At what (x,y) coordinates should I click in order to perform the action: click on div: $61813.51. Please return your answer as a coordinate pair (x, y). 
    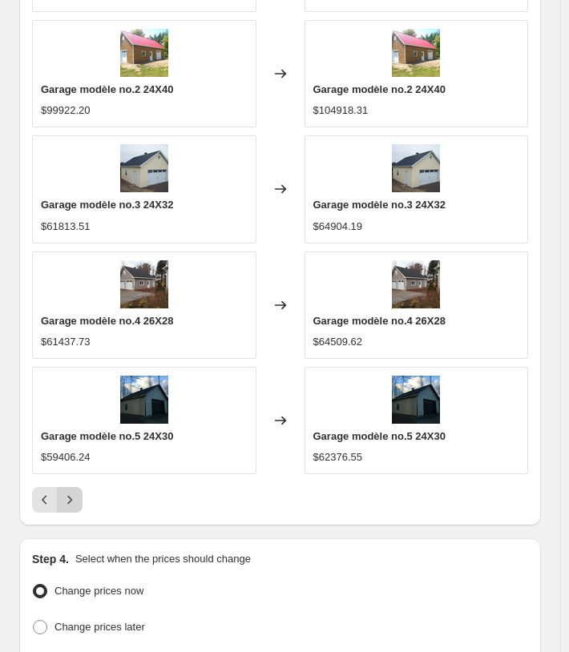
    Looking at the image, I should click on (65, 227).